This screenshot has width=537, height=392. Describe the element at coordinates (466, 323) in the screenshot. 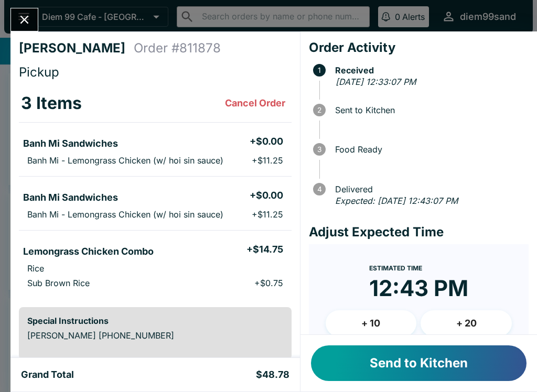

I see `button: + 20` at that location.